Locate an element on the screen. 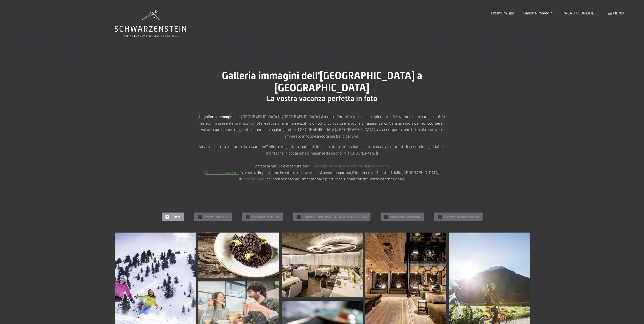 The height and width of the screenshot is (324, 644). a: sci e inverno is located at coordinates (378, 166).